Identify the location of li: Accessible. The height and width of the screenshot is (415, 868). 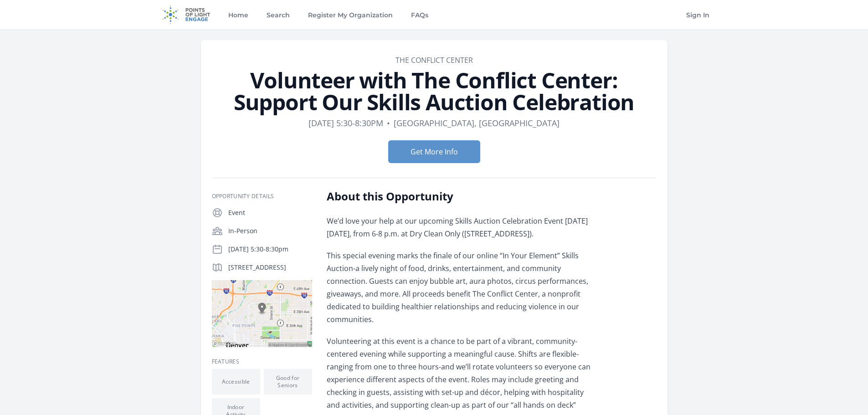
(236, 382).